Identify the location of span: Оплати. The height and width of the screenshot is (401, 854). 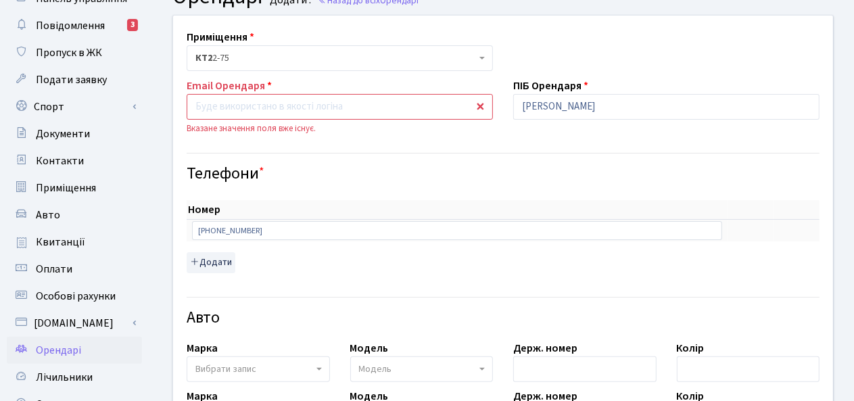
(54, 269).